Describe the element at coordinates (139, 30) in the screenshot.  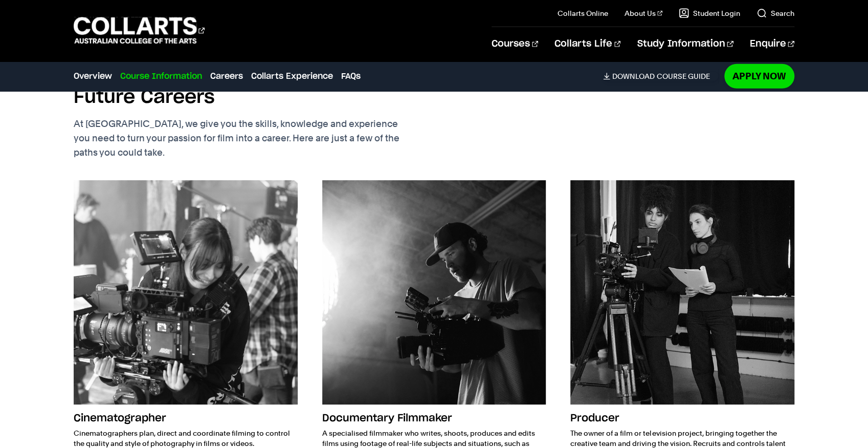
I see `div: Go to homepage` at that location.